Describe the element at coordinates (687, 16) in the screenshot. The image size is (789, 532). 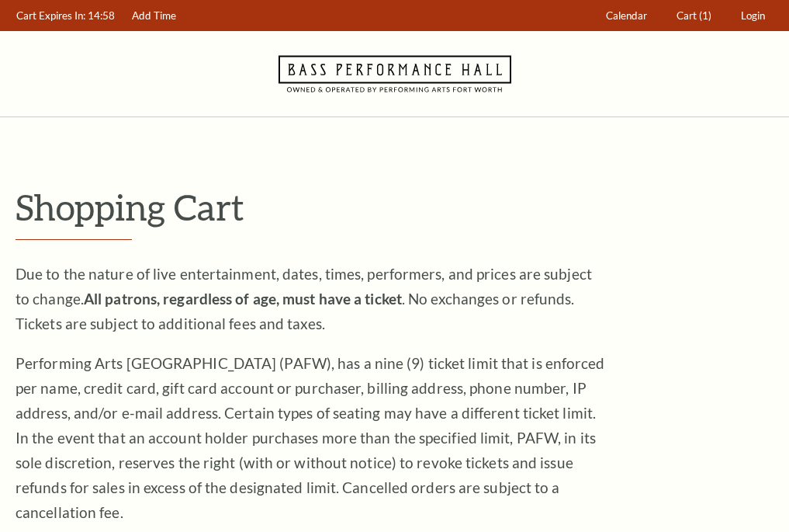
I see `span: Cart` at that location.